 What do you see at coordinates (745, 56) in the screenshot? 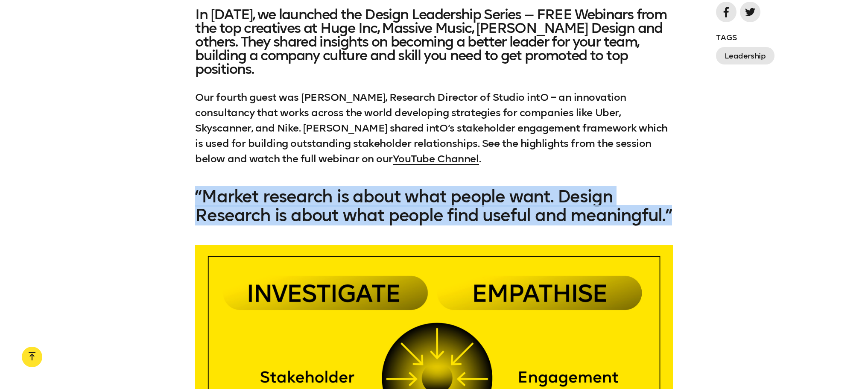
I see `a: Leadership` at bounding box center [745, 56].